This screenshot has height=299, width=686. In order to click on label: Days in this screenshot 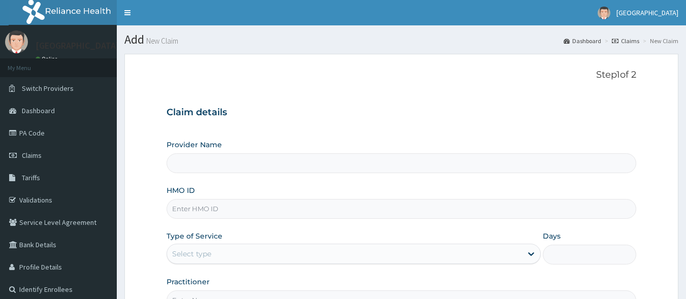, I will do `click(552, 236)`.